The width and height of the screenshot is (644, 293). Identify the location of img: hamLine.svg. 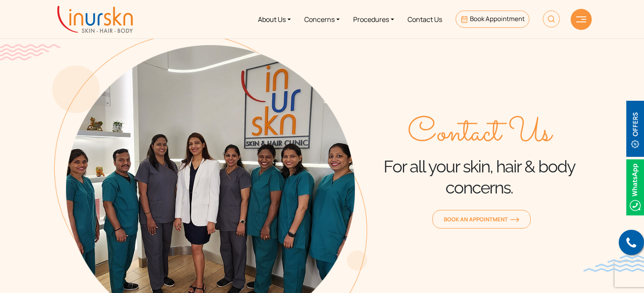
(581, 20).